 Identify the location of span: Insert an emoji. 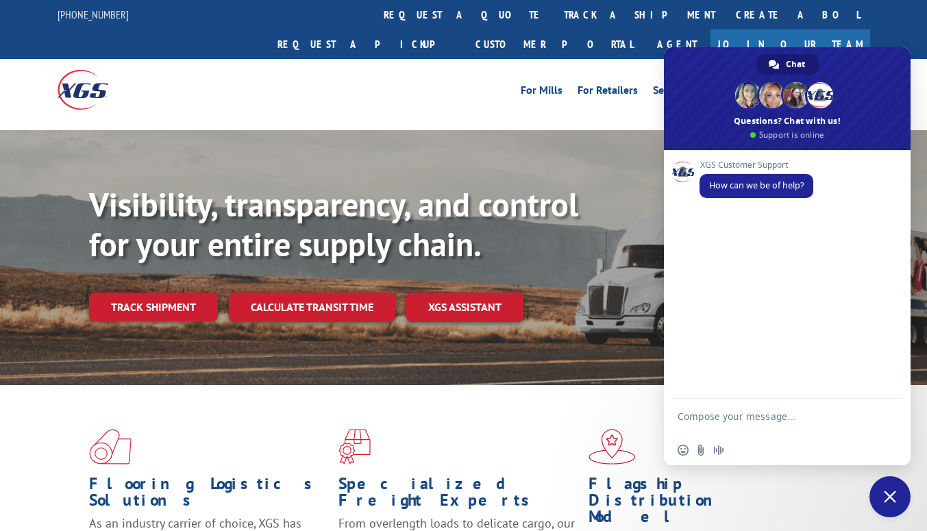
(683, 450).